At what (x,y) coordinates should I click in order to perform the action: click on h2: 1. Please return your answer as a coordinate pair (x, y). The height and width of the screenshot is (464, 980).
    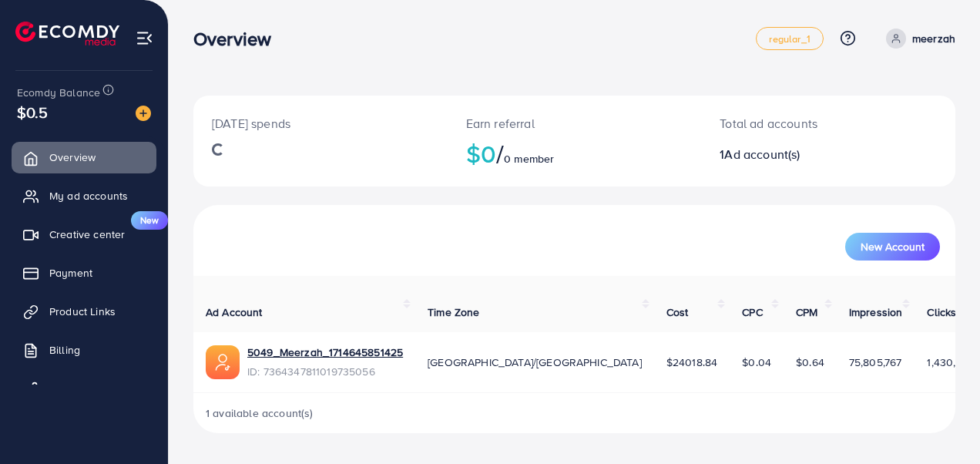
    Looking at the image, I should click on (796, 154).